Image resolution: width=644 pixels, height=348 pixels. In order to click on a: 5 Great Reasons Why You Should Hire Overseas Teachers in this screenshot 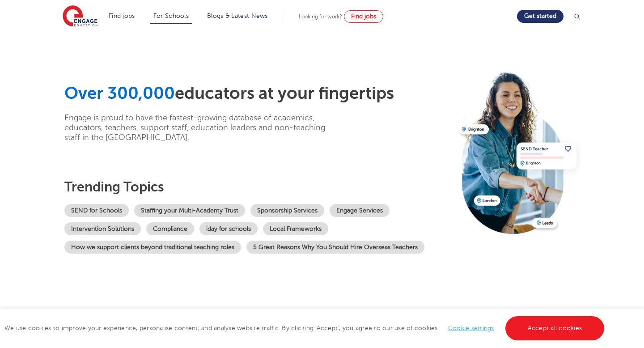, I will do `click(335, 247)`.